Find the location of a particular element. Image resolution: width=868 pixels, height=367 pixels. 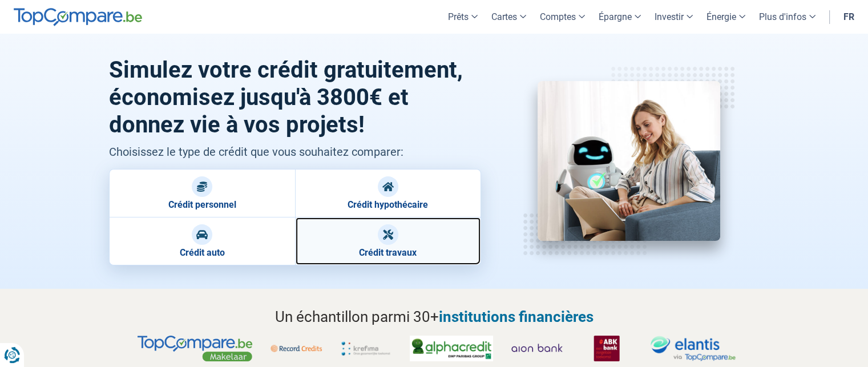

img: Krefima is located at coordinates (366, 349).